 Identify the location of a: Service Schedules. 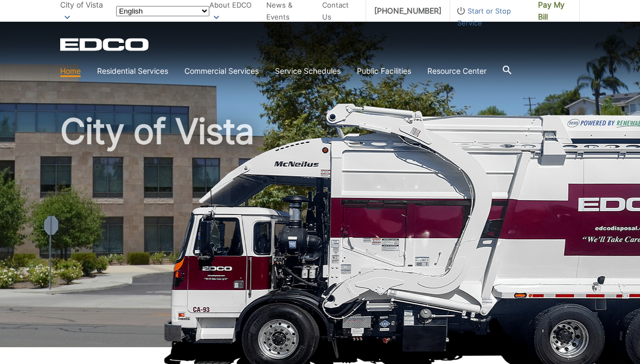
(307, 71).